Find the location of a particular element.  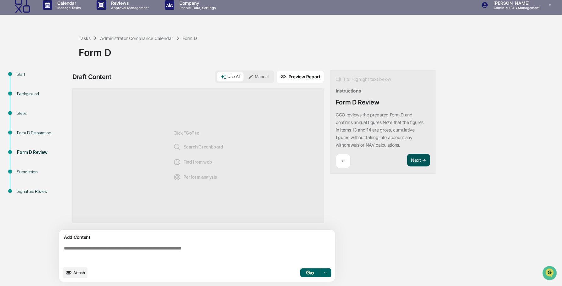

div: Add Content is located at coordinates (197, 237).